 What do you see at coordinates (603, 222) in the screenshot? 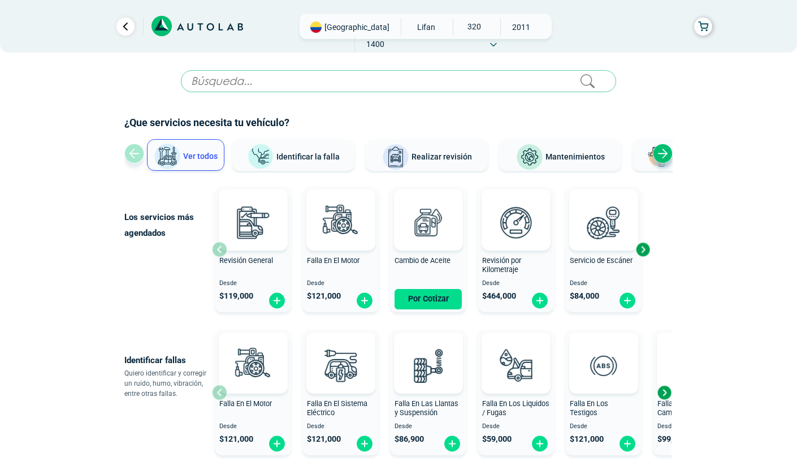
I see `img: escaner-v3.svg` at bounding box center [603, 222].